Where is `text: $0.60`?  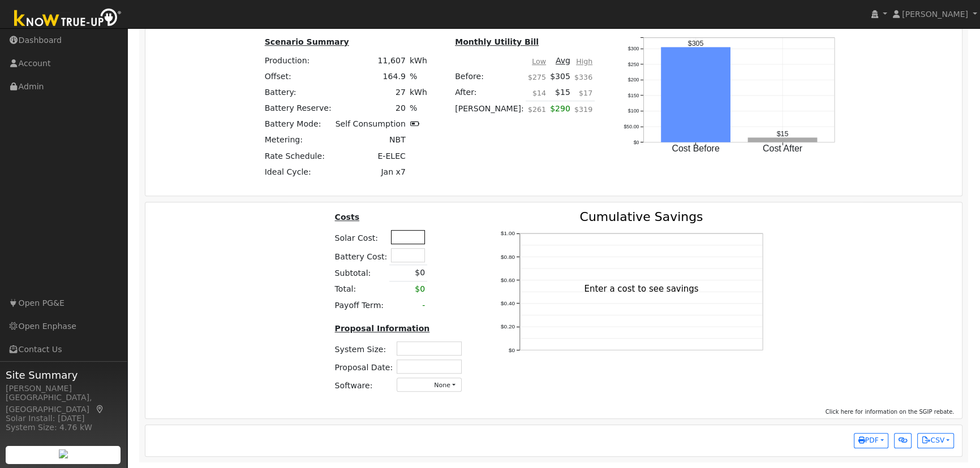 text: $0.60 is located at coordinates (508, 279).